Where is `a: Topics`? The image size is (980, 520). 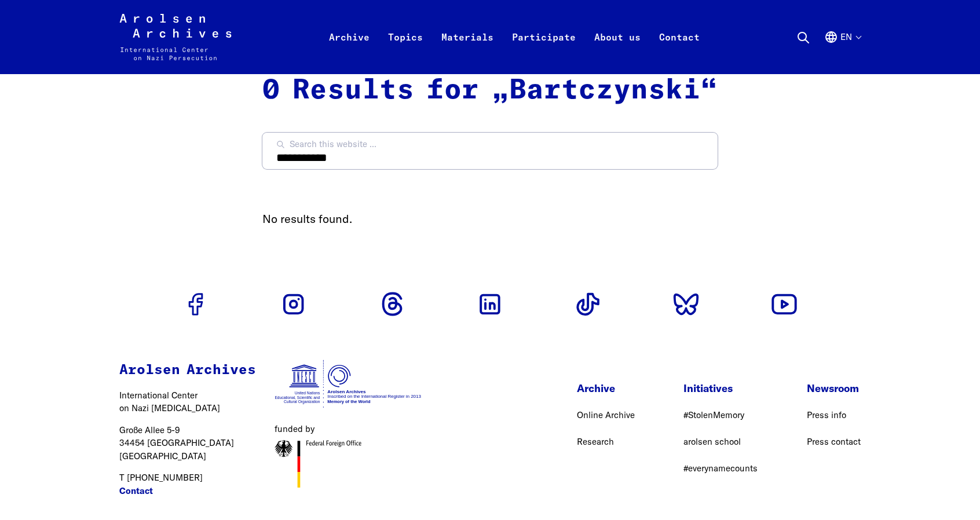
a: Topics is located at coordinates (406, 51).